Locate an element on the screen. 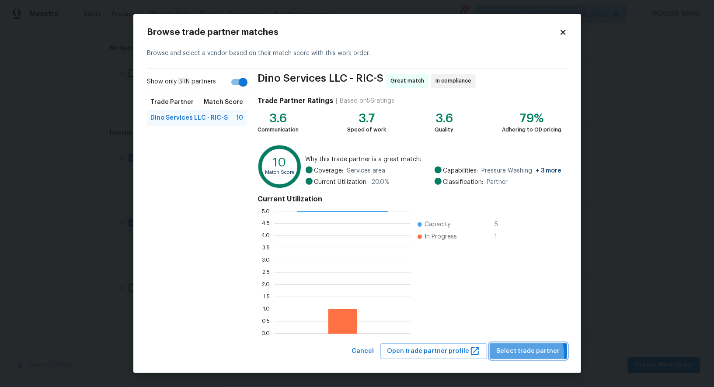  span: 5 is located at coordinates (501, 225).